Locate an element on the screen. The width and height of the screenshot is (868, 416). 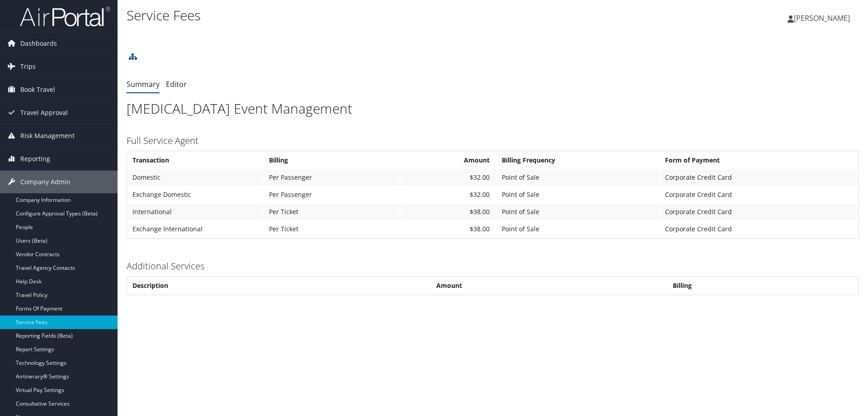
th: Form of Payment is located at coordinates (759, 160).